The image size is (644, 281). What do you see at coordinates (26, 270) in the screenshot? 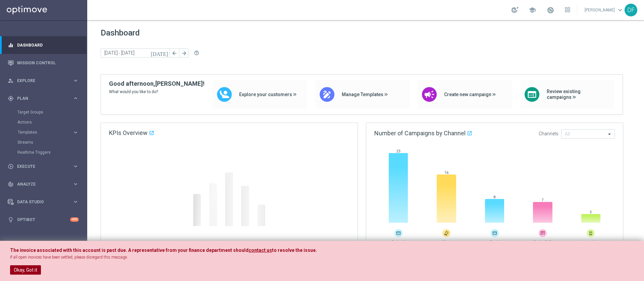
I see `button: Okay, Got it` at bounding box center [26, 270].